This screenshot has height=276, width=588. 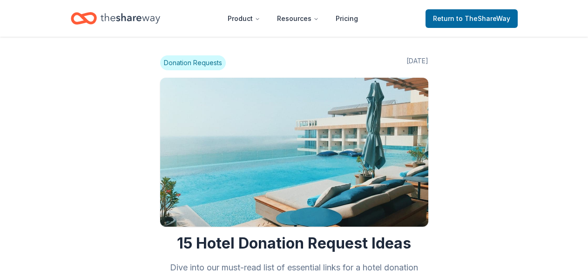 I want to click on button: Resources, so click(x=298, y=19).